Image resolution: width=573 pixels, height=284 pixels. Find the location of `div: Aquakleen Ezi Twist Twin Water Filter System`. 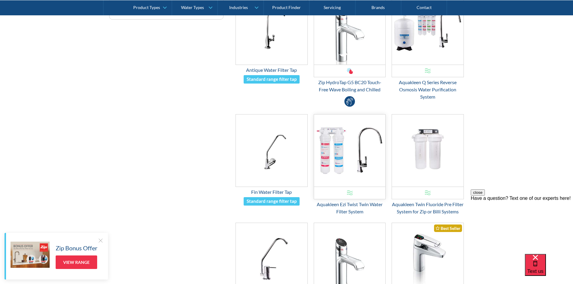

div: Aquakleen Ezi Twist Twin Water Filter System is located at coordinates (350, 208).